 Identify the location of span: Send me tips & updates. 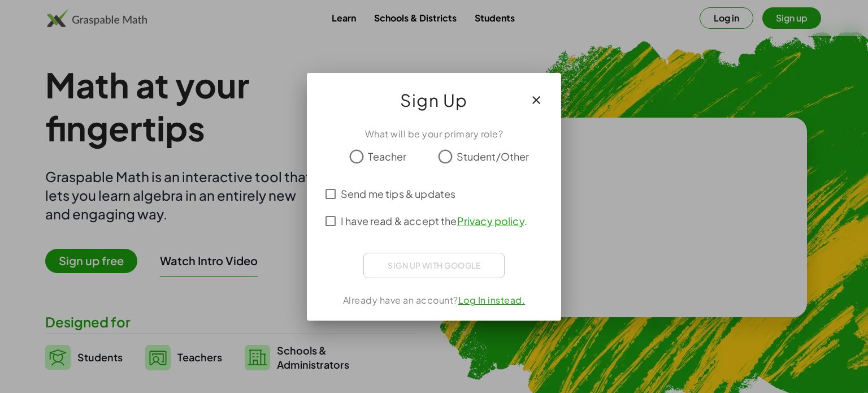
(398, 193).